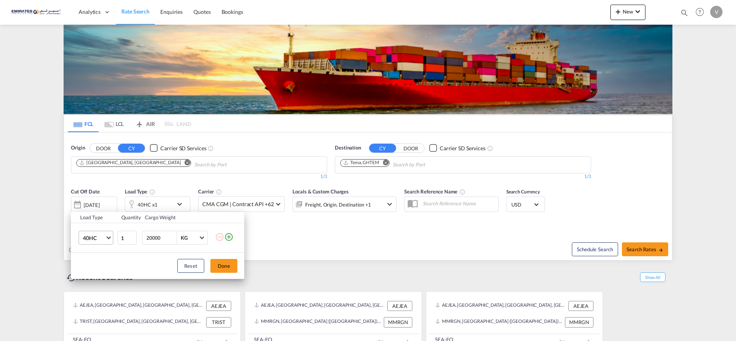 This screenshot has height=341, width=736. Describe the element at coordinates (94, 217) in the screenshot. I see `th: Load Type` at that location.